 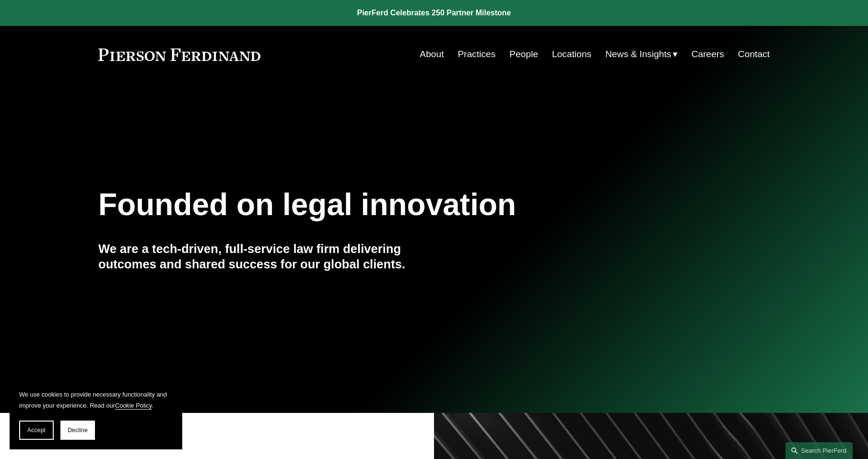 I want to click on a: Locations, so click(x=572, y=54).